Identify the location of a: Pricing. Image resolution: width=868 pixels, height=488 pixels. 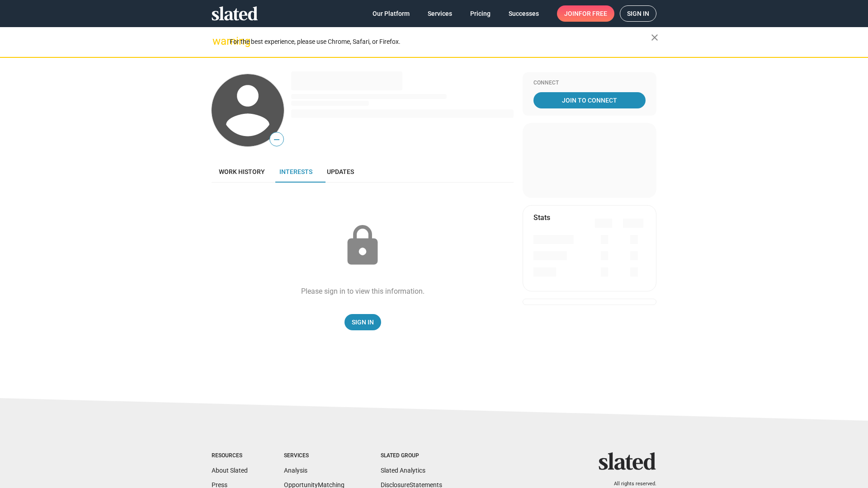
(480, 13).